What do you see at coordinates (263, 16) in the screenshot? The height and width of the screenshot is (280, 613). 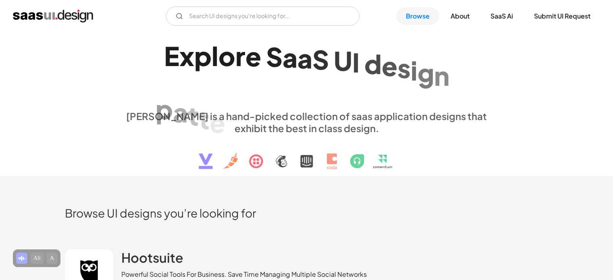 I see `input: Search UI designs you're looking for...` at bounding box center [263, 16].